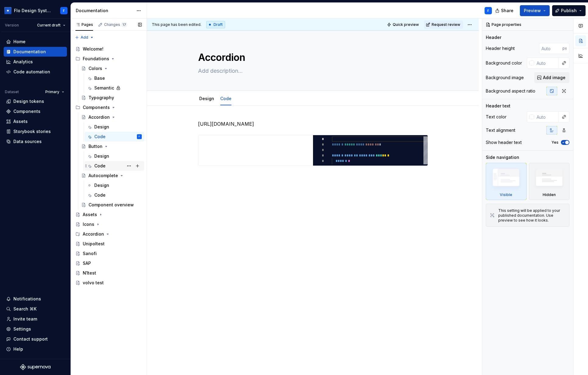 Image resolution: width=588 pixels, height=375 pixels. What do you see at coordinates (35, 10) in the screenshot?
I see `button: Flo Design SystemF` at bounding box center [35, 10].